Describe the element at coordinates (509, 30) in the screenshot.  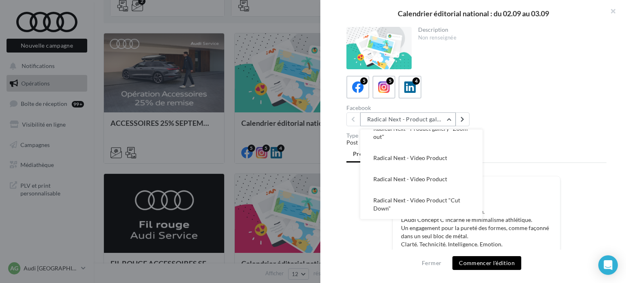
I see `div: Description` at that location.